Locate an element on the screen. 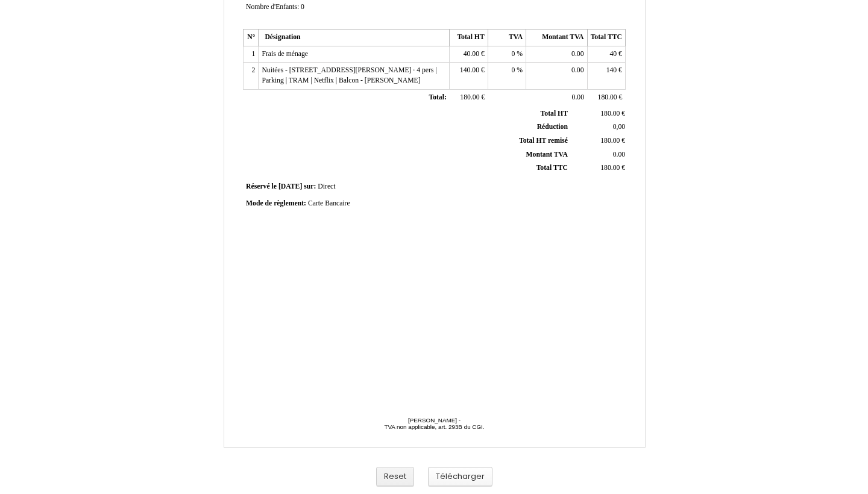  span: Total: is located at coordinates (437, 97).